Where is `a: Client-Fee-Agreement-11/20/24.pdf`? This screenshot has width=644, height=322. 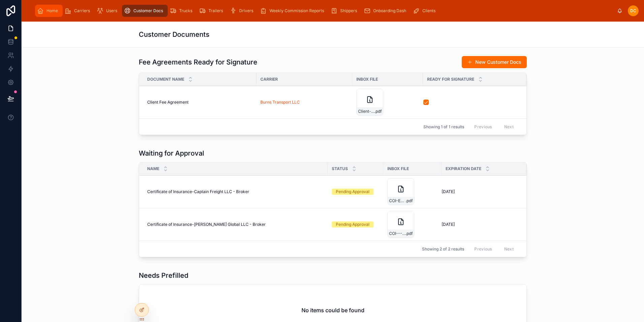
a: Client-Fee-Agreement-11/20/24.pdf is located at coordinates (388, 102).